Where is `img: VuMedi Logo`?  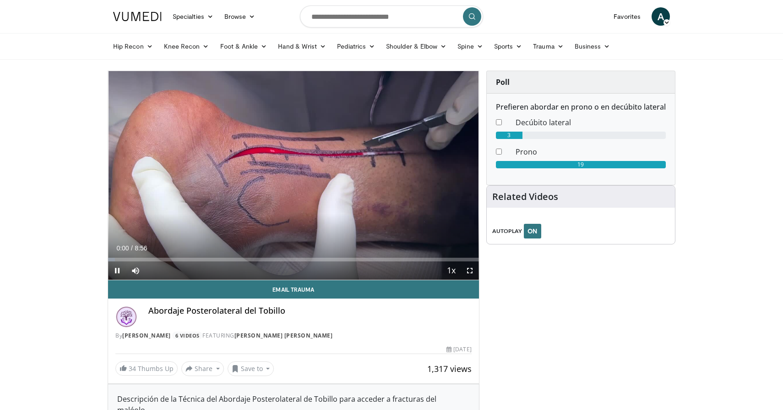
img: VuMedi Logo is located at coordinates (137, 16).